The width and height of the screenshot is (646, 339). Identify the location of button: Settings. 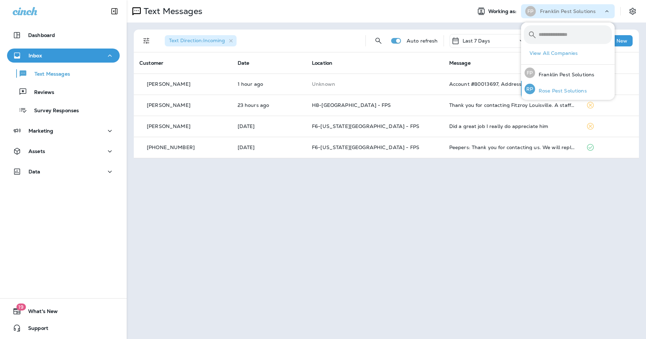
(632, 11).